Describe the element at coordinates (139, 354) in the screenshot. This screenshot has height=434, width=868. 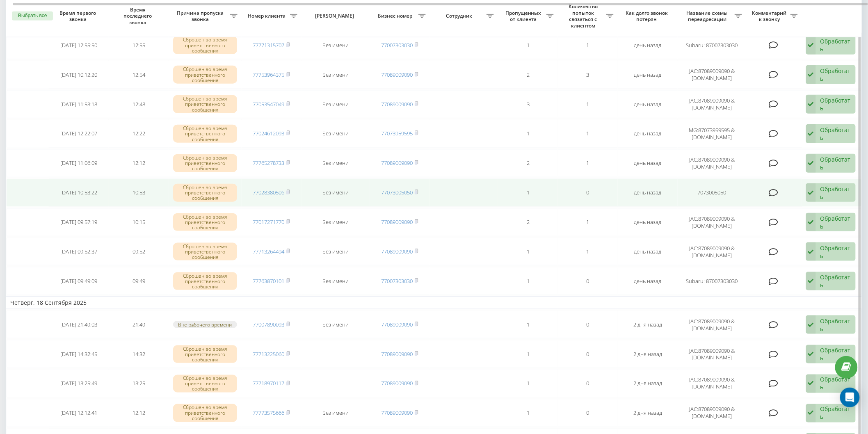
I see `td: 14:32` at that location.